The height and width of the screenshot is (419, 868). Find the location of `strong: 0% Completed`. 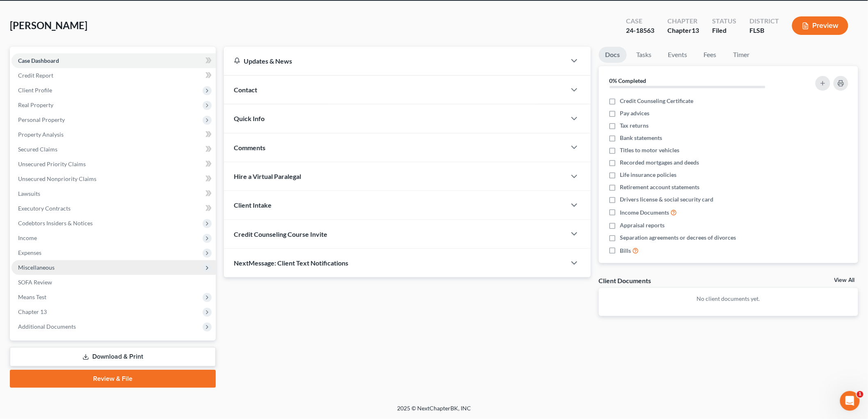

strong: 0% Completed is located at coordinates (628, 81).